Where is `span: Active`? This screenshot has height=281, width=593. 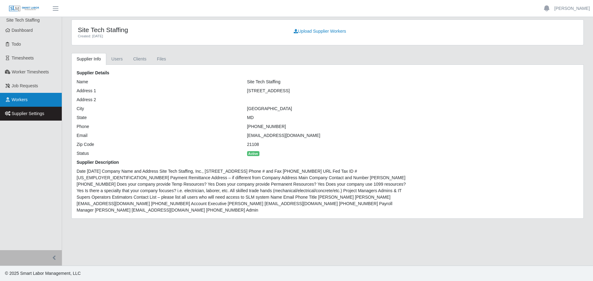 span: Active is located at coordinates (253, 154).